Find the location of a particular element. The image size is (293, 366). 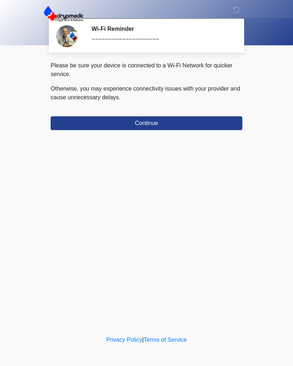

a: Terms of Service is located at coordinates (165, 339).